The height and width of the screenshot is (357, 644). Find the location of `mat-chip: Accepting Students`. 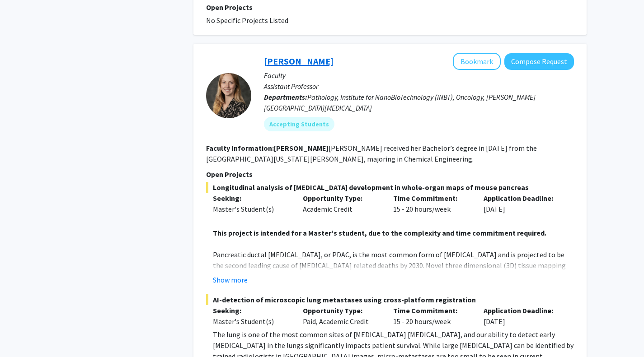

mat-chip: Accepting Students is located at coordinates (299, 124).